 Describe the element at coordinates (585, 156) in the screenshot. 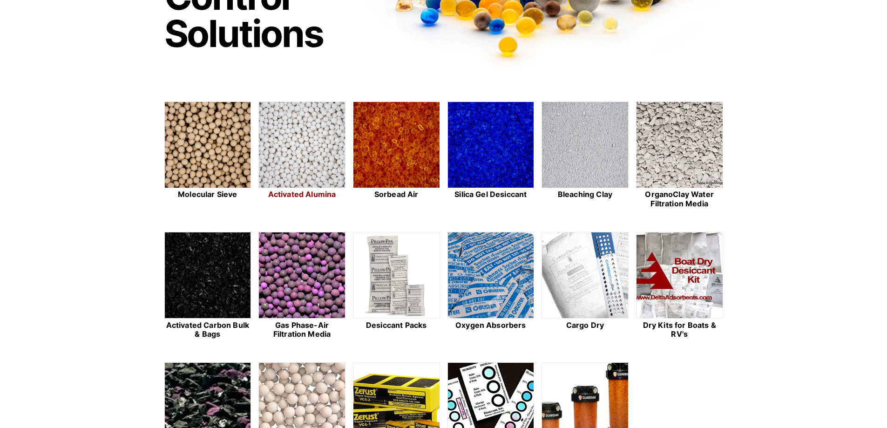

I see `a: Bleaching Clay` at that location.